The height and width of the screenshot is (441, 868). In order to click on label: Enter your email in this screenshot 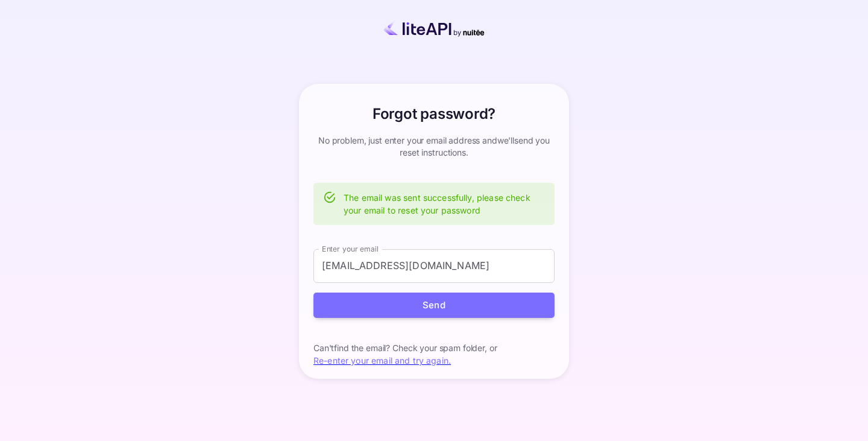, I will do `click(350, 248)`.